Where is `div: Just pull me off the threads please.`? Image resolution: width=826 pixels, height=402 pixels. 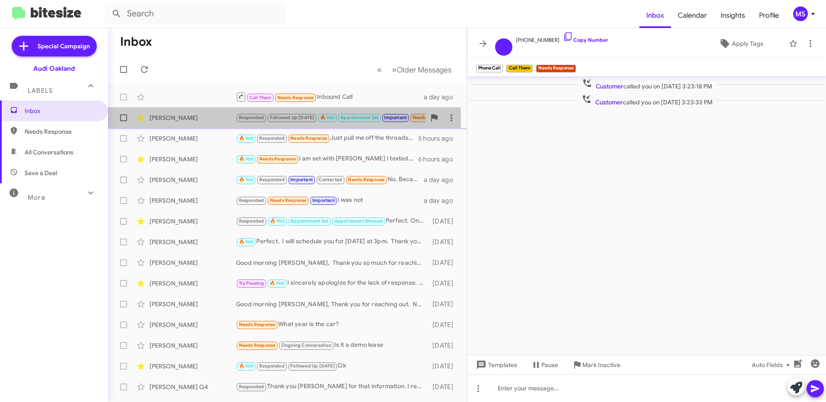
div: Just pull me off the threads please. is located at coordinates (327, 138).